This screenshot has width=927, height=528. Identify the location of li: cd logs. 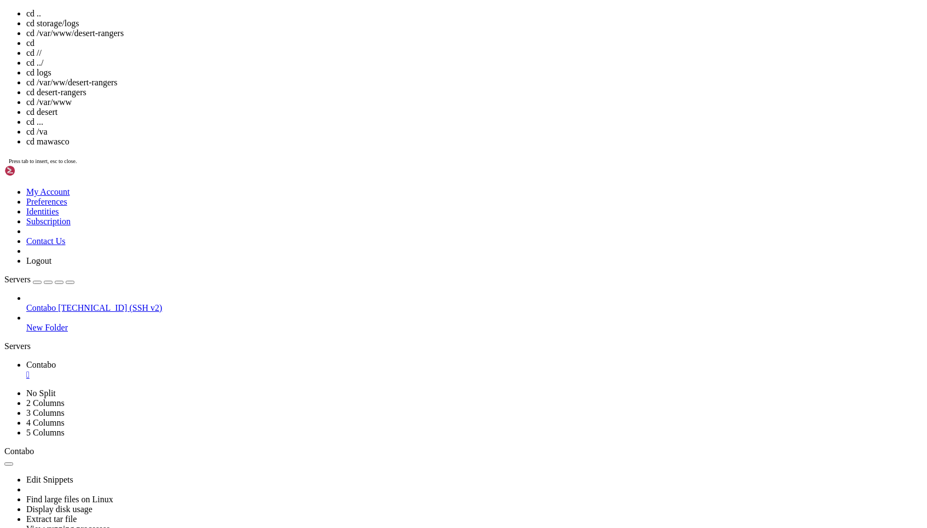
(474, 73).